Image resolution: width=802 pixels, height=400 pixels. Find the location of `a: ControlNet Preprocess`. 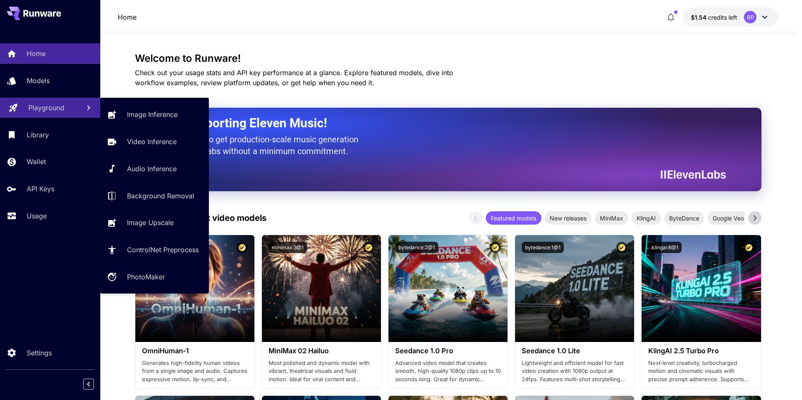

a: ControlNet Preprocess is located at coordinates (155, 250).